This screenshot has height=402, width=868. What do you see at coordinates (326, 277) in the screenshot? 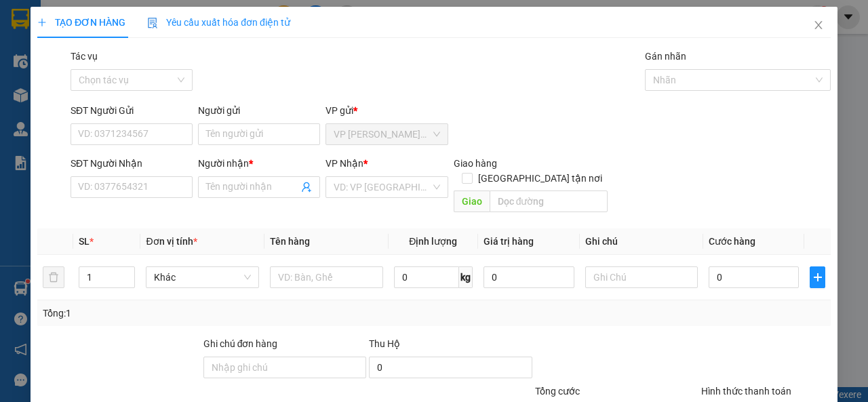
I see `input: VD: Bàn, Ghế` at bounding box center [326, 277].